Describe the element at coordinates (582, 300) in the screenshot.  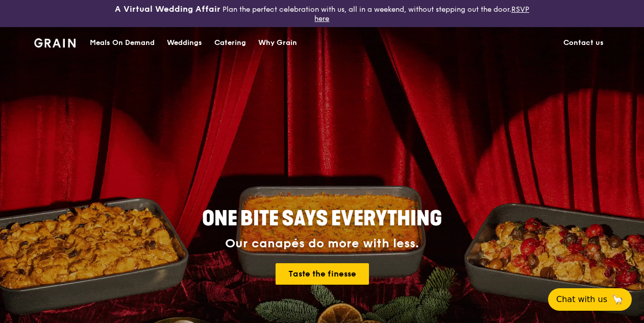
I see `span: Chat with us` at that location.